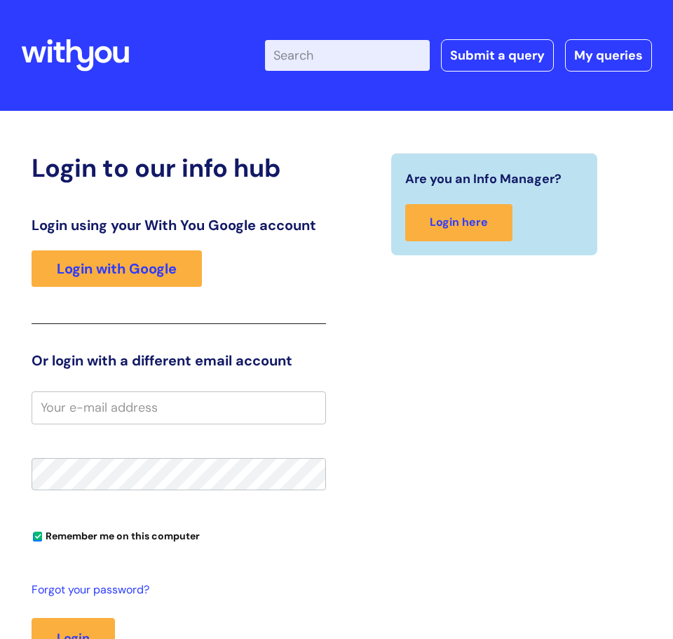 The width and height of the screenshot is (673, 639). What do you see at coordinates (179, 225) in the screenshot?
I see `h3: Login using your With You Google account` at bounding box center [179, 225].